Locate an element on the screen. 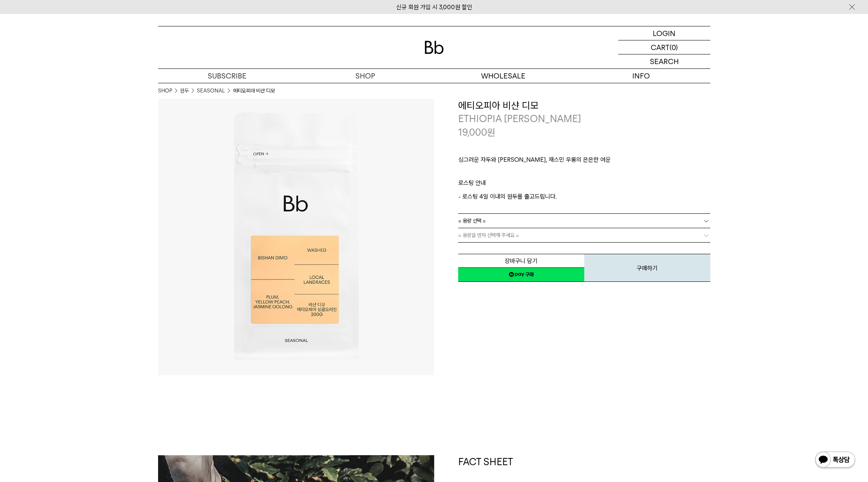 The height and width of the screenshot is (482, 868). a: 신규 회원 가입 시 3,000원 할인 is located at coordinates (434, 7).